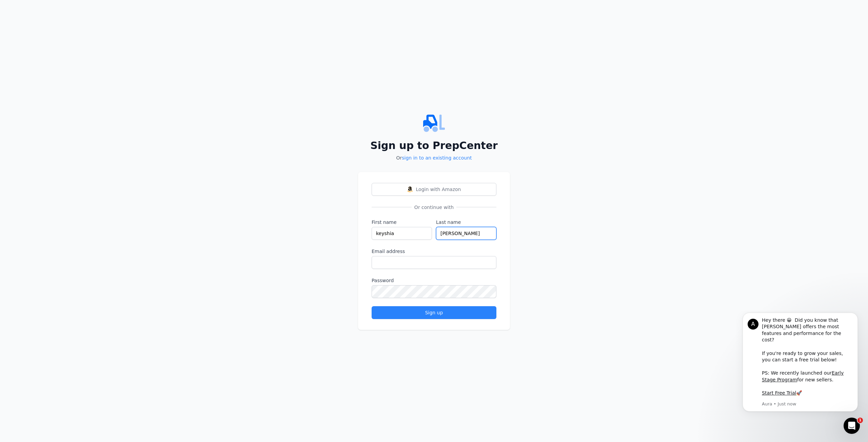 Image resolution: width=868 pixels, height=442 pixels. I want to click on a: sign in to an existing account, so click(437, 158).